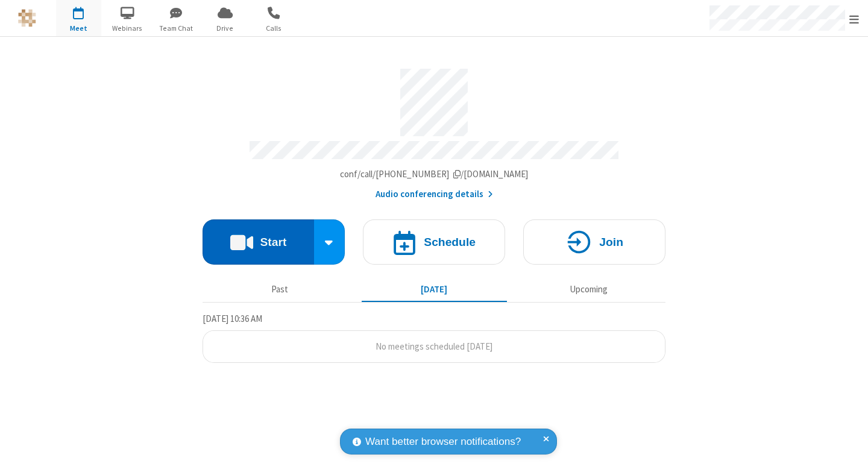 This screenshot has width=868, height=475. What do you see at coordinates (280, 289) in the screenshot?
I see `button: Past` at bounding box center [280, 289].